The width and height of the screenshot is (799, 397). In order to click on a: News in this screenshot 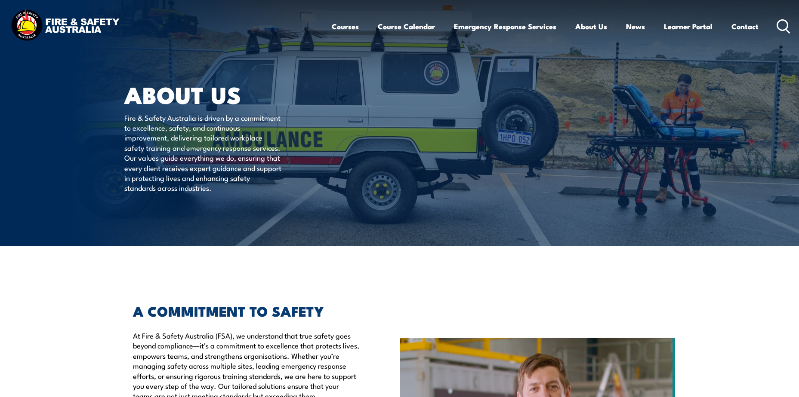, I will do `click(635, 26)`.